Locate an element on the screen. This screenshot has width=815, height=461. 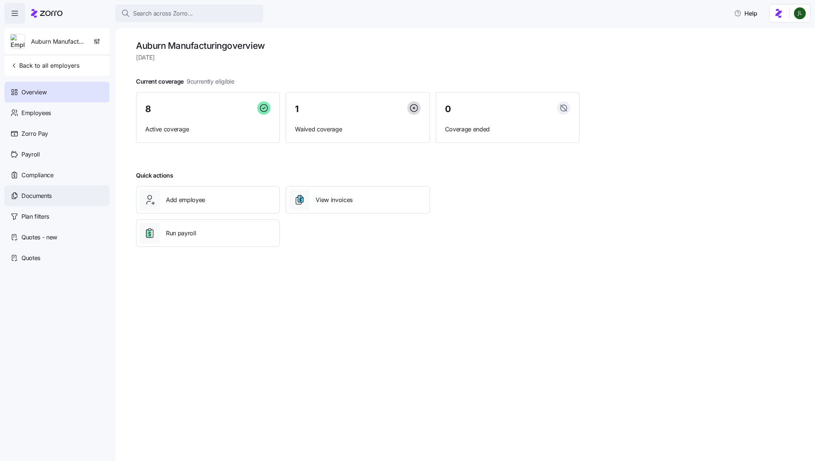
a: Quotes - new is located at coordinates (57, 237).